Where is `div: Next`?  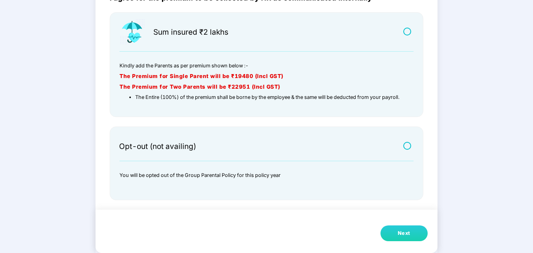
div: Next is located at coordinates (404, 233).